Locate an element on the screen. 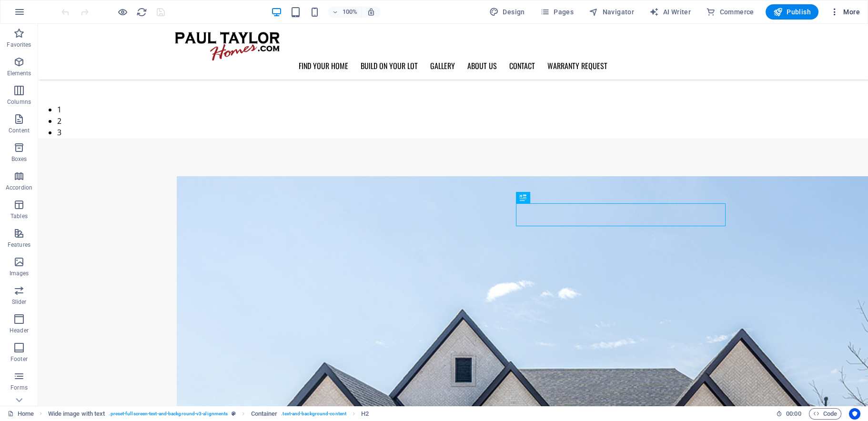 Image resolution: width=868 pixels, height=421 pixels. span: More is located at coordinates (845, 12).